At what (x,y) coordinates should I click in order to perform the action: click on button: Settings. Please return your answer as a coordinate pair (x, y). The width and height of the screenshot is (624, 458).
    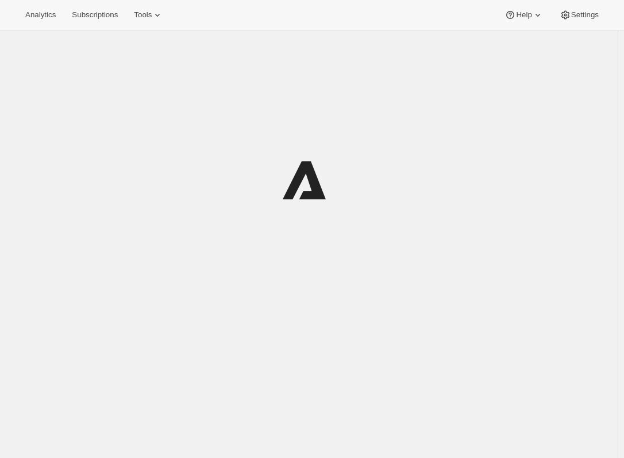
    Looking at the image, I should click on (580, 15).